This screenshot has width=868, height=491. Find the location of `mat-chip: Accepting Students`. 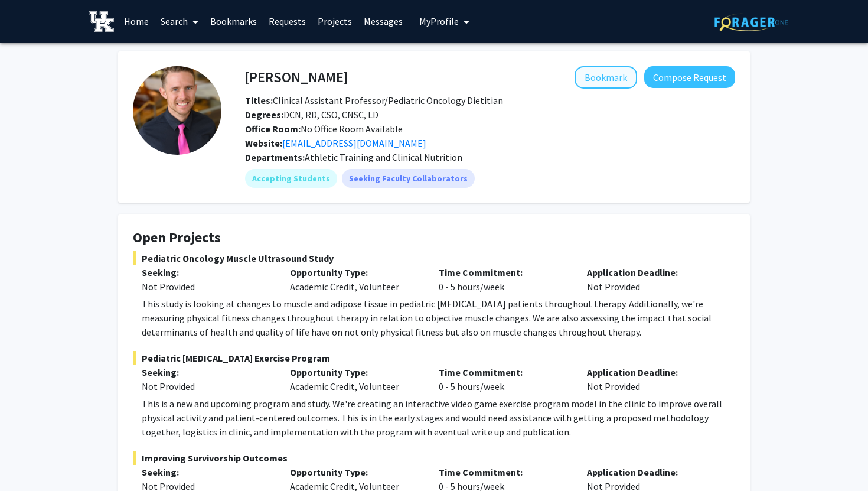

mat-chip: Accepting Students is located at coordinates (291, 178).